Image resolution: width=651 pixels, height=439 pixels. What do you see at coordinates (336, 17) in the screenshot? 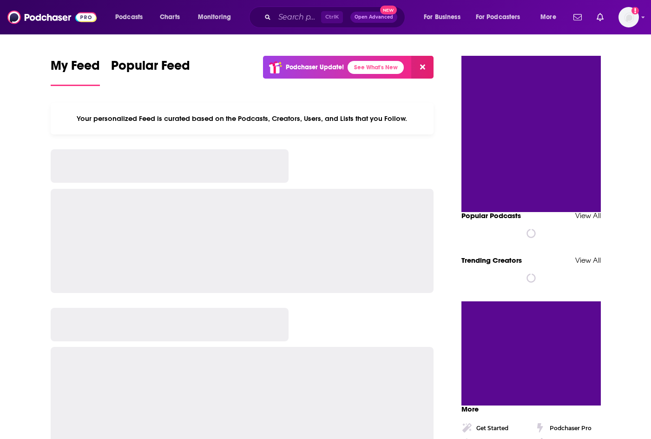
I see `div: Search podcasts, credits, & more...` at bounding box center [336, 17].